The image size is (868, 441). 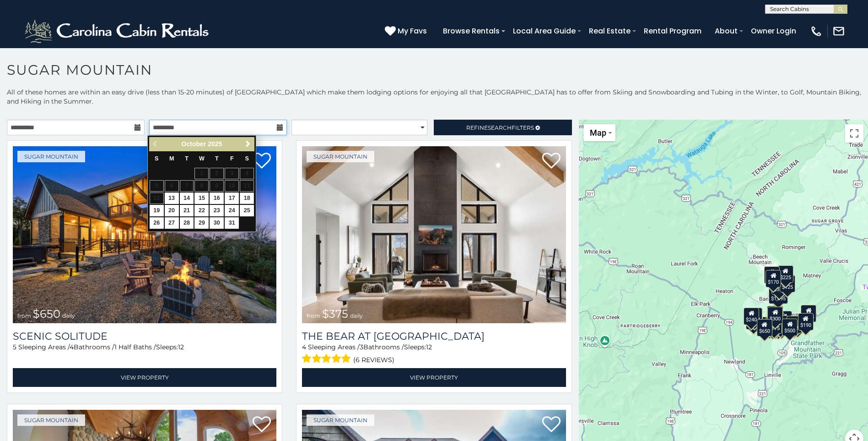 I want to click on a: Real Estate, so click(x=610, y=31).